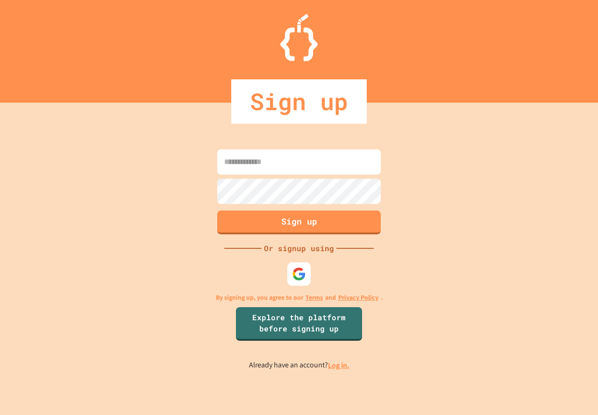 This screenshot has width=598, height=415. What do you see at coordinates (299, 274) in the screenshot?
I see `img: google-icon.svg` at bounding box center [299, 274].